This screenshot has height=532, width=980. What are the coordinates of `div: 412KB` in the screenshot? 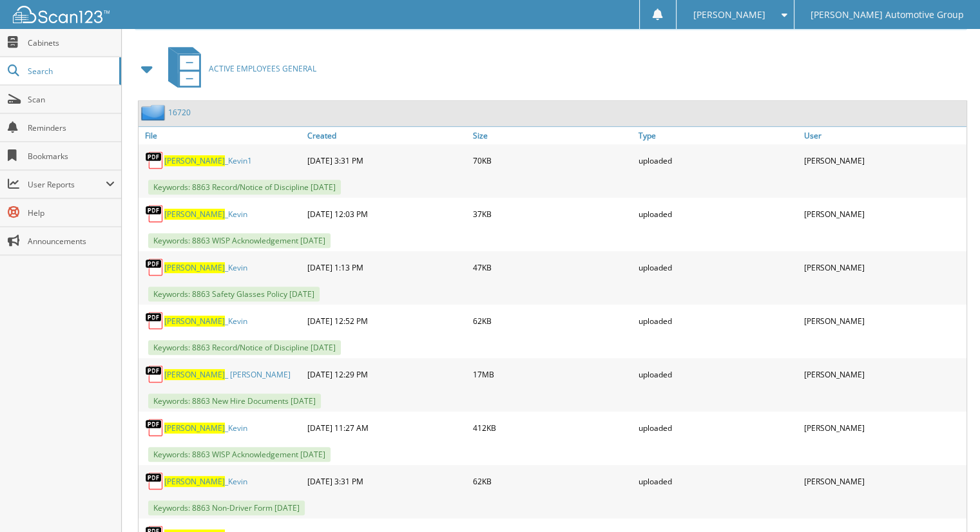 It's located at (552, 428).